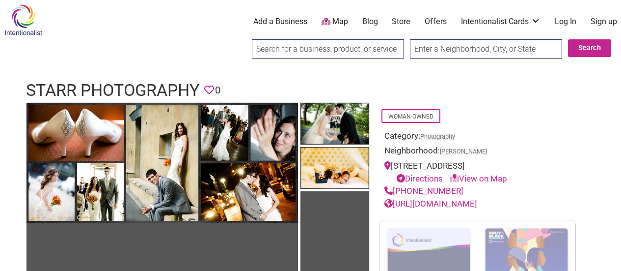 Image resolution: width=621 pixels, height=271 pixels. What do you see at coordinates (604, 22) in the screenshot?
I see `a: Sign up` at bounding box center [604, 22].